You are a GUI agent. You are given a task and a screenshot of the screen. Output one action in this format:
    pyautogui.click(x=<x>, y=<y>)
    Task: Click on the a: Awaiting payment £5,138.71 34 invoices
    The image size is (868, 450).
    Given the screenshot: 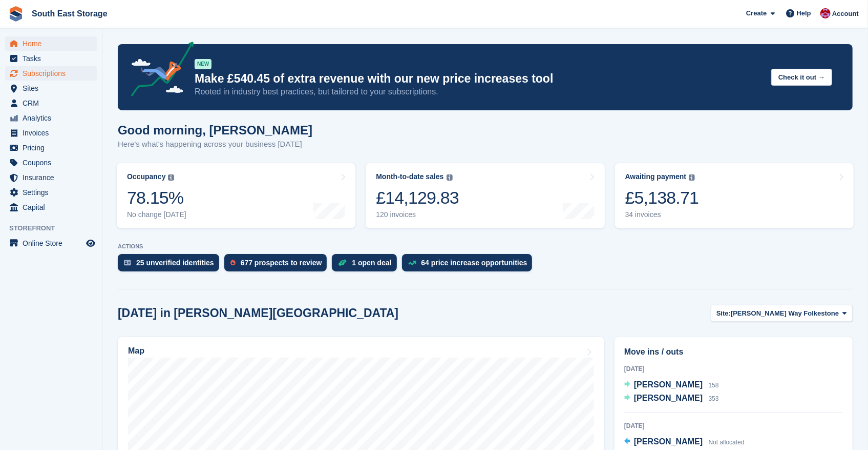 What is the action you would take?
    pyautogui.click(x=734, y=196)
    